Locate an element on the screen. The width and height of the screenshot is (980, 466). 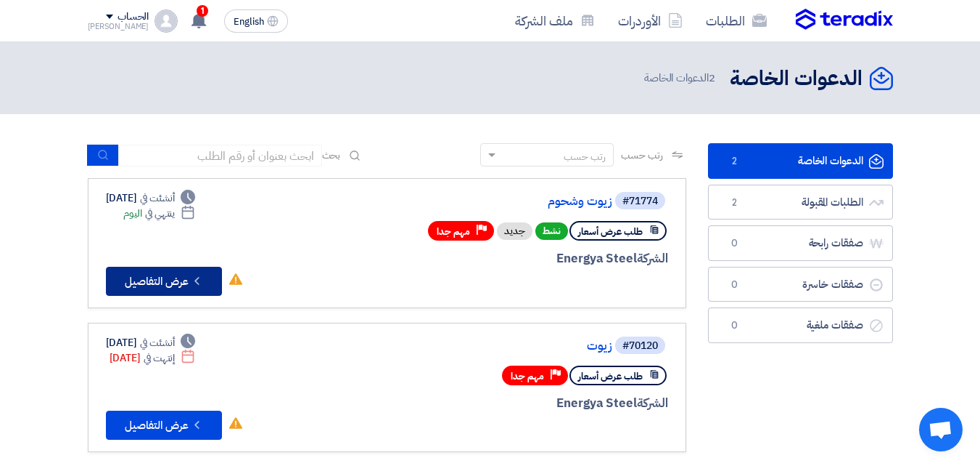
input: ابحث بعنوان أو رقم الطلب is located at coordinates (221, 156).